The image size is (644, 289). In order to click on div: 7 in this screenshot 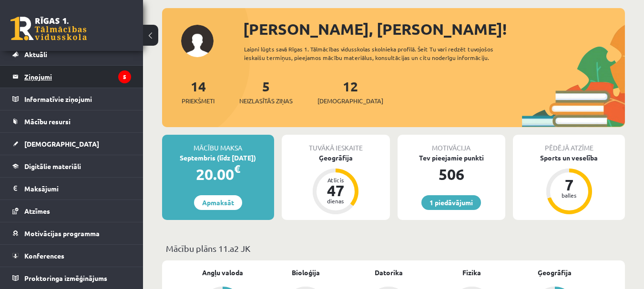, I will do `click(570, 185)`.